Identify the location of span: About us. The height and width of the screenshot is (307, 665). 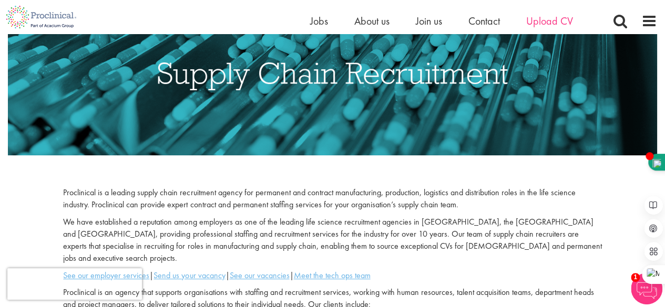
(372, 21).